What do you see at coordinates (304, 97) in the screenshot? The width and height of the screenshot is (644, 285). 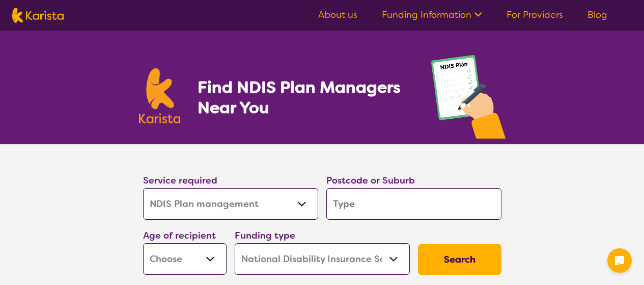 I see `h1: Find NDIS Plan Managers Near You` at bounding box center [304, 97].